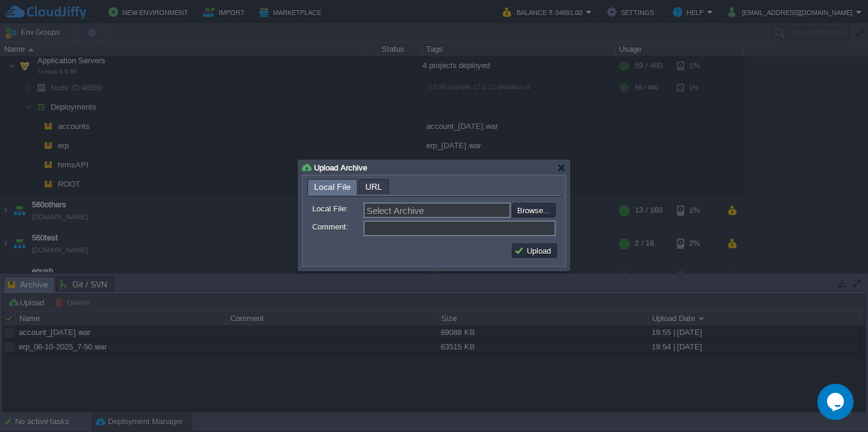 Image resolution: width=868 pixels, height=432 pixels. Describe the element at coordinates (332, 187) in the screenshot. I see `span: Local File` at that location.